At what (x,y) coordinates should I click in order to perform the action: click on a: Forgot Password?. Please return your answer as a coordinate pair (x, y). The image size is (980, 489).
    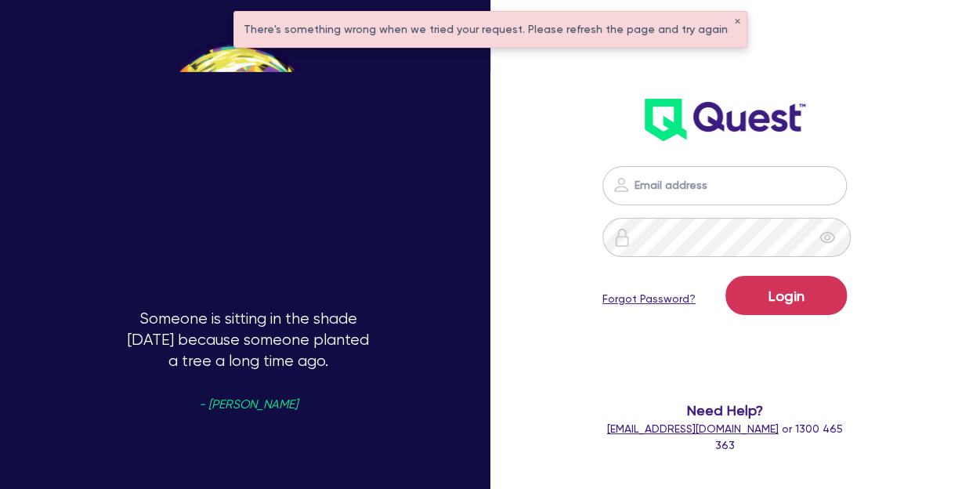
    Looking at the image, I should click on (649, 298).